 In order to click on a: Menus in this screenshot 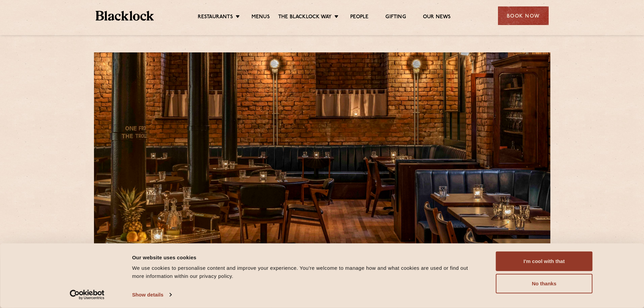, I will do `click(260, 17)`.